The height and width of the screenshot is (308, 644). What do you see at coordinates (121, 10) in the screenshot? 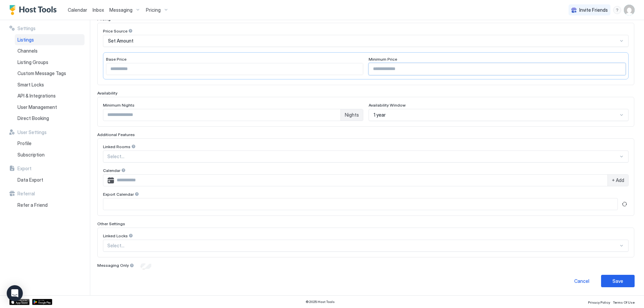
I see `span: Messaging` at bounding box center [121, 10].